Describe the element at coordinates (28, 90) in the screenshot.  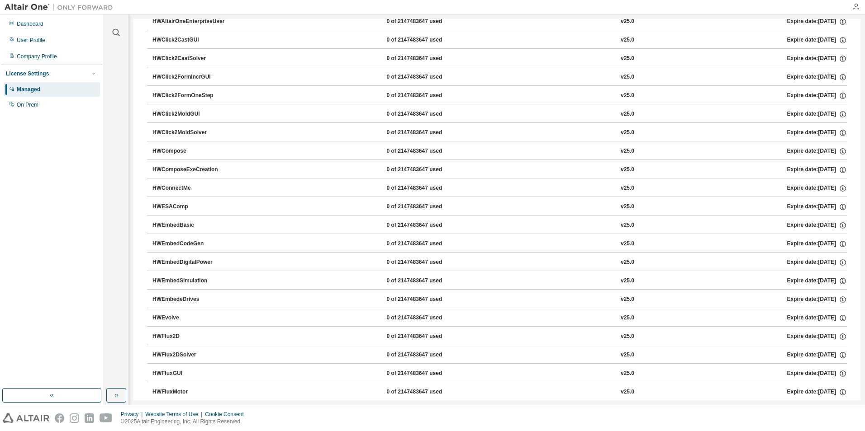
I see `div: Managed` at that location.